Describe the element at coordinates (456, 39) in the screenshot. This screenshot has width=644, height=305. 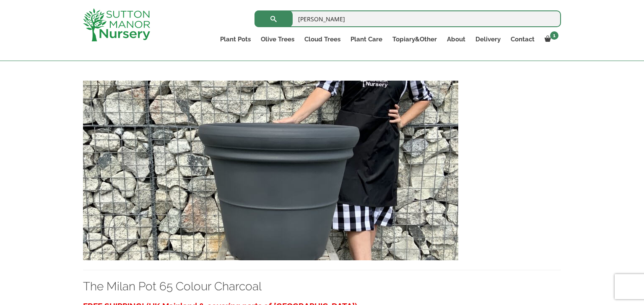
I see `a: About` at that location.